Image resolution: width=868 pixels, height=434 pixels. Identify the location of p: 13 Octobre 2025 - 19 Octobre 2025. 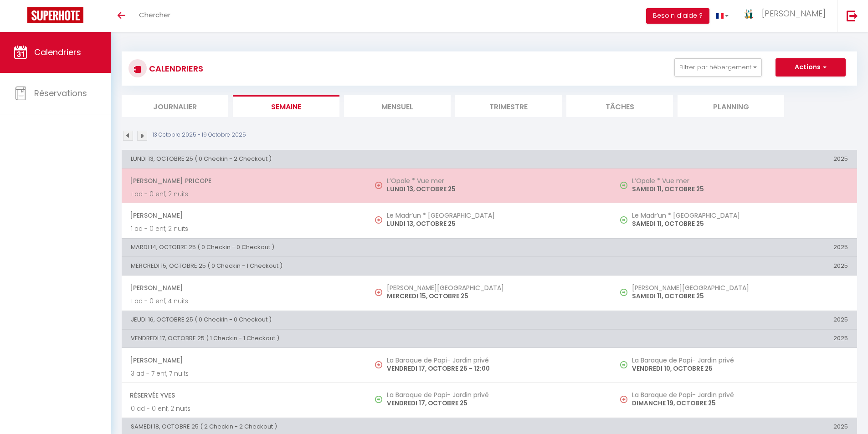
(199, 135).